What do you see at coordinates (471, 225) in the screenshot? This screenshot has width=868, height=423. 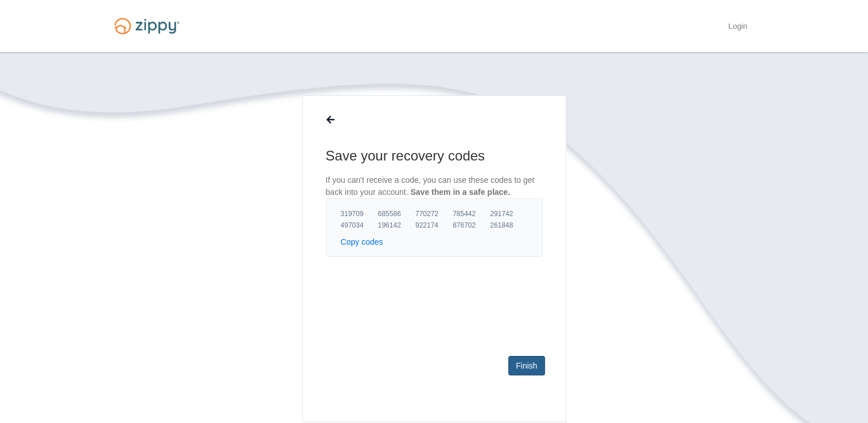 I see `span: 876702` at bounding box center [471, 225].